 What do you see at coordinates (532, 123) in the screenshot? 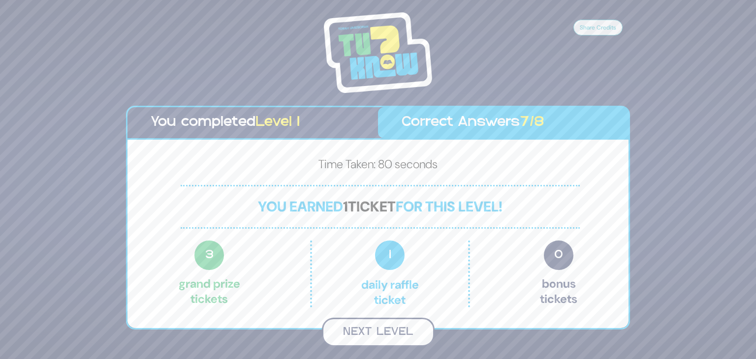
I see `span: 7/8` at bounding box center [532, 123].